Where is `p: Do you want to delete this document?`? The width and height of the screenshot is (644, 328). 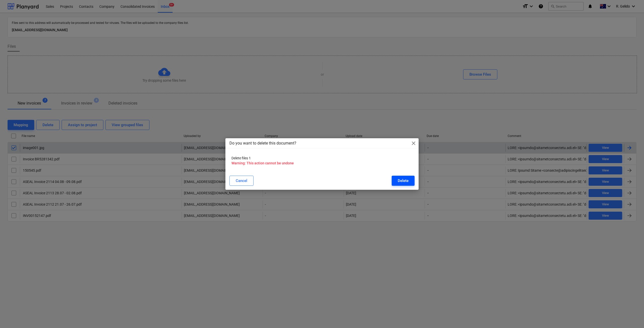 p: Do you want to delete this document? is located at coordinates (263, 143).